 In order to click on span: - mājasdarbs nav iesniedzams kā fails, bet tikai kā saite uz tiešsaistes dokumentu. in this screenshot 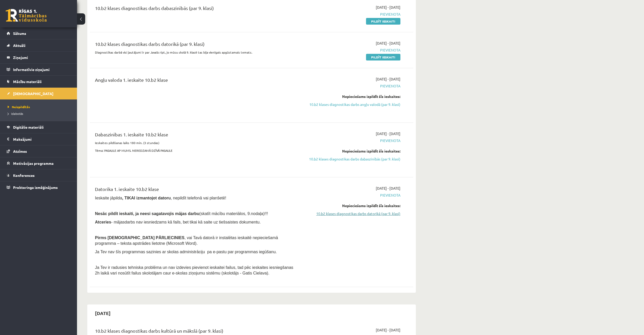, I will do `click(178, 222)`.